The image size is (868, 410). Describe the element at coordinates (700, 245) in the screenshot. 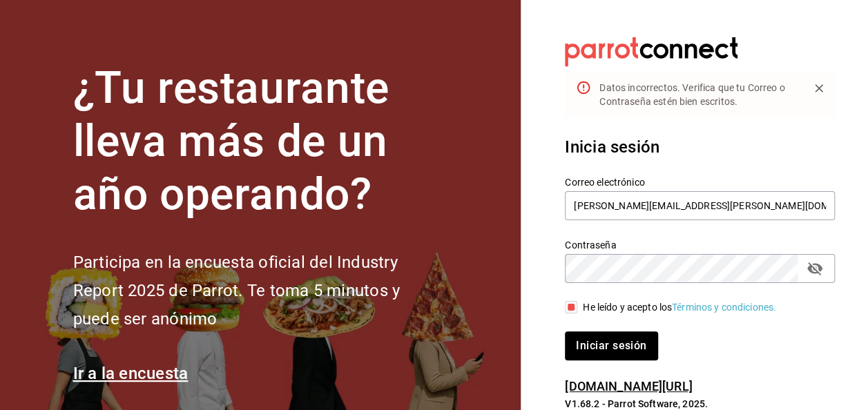

I see `label: Contraseña` at that location.